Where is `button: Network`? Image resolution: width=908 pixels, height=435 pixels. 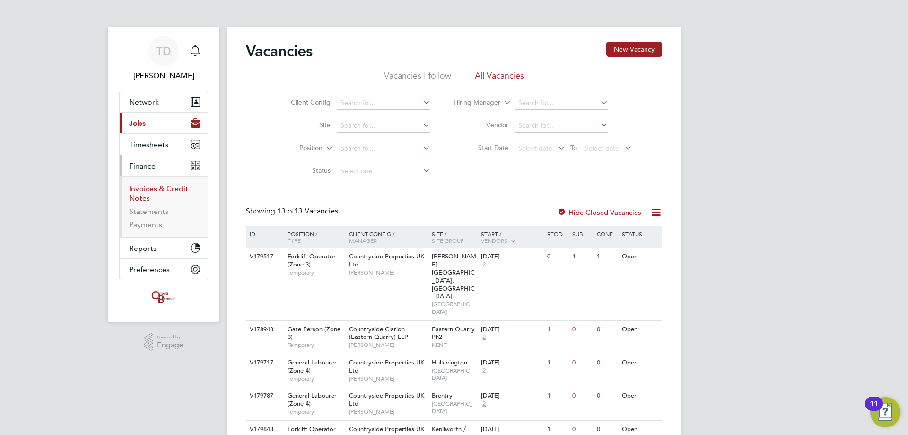
button: Network is located at coordinates (164, 102).